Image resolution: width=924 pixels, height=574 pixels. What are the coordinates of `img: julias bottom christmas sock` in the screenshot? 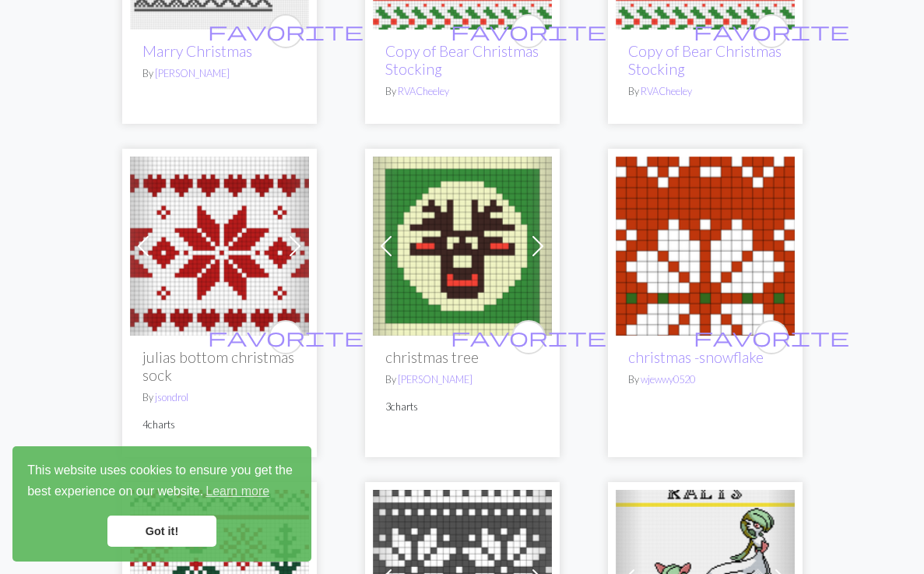 It's located at (219, 246).